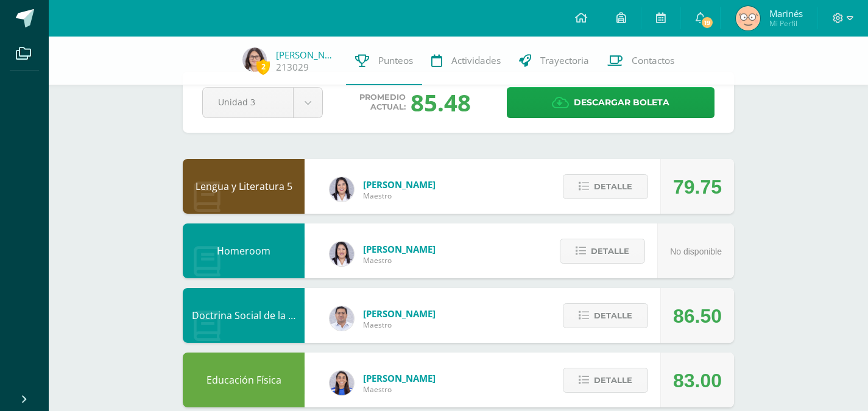 The image size is (868, 411). I want to click on span: Contactos, so click(653, 60).